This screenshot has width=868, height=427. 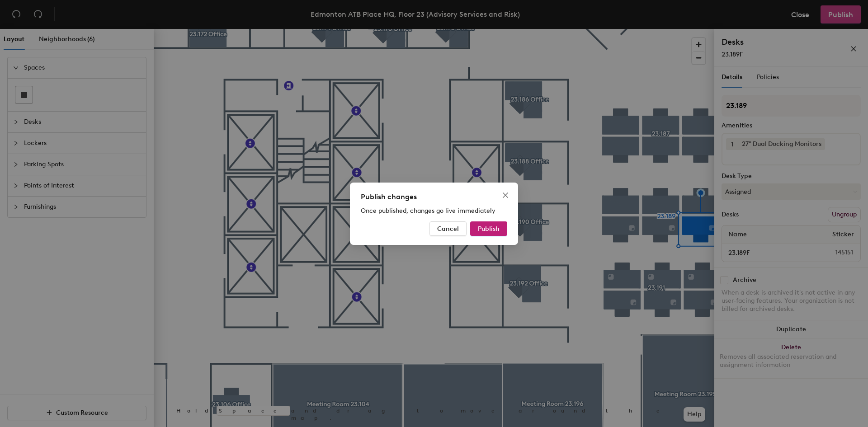 What do you see at coordinates (506, 195) in the screenshot?
I see `span: Close` at bounding box center [506, 195].